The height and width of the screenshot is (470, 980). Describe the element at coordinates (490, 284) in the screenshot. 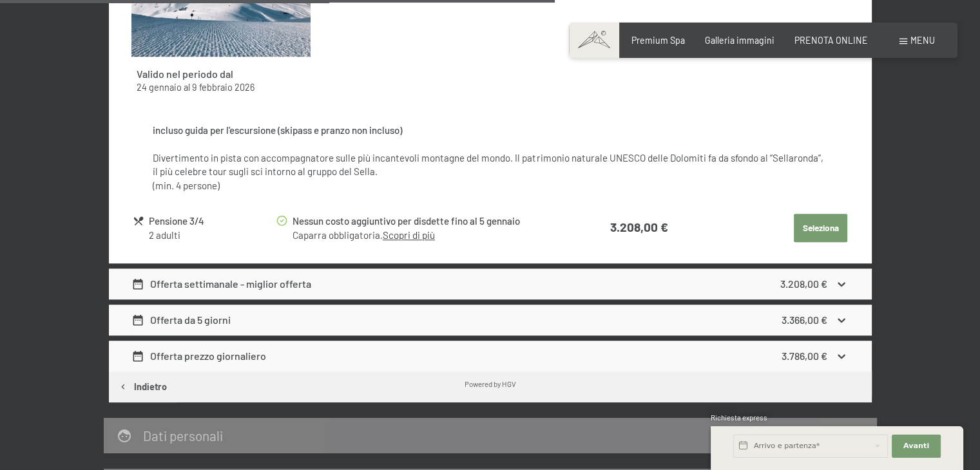

I see `div: Offerta settimanale - miglior offerta3.208,00 €` at that location.